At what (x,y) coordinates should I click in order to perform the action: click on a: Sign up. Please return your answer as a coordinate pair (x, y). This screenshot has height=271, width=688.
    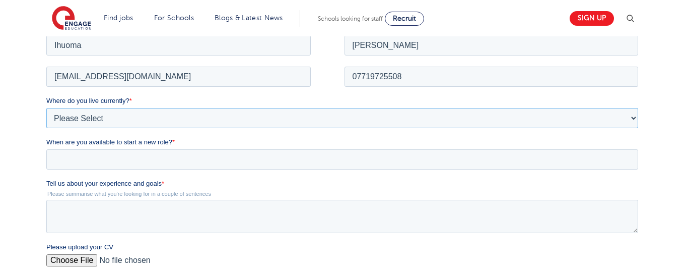
    Looking at the image, I should click on (592, 18).